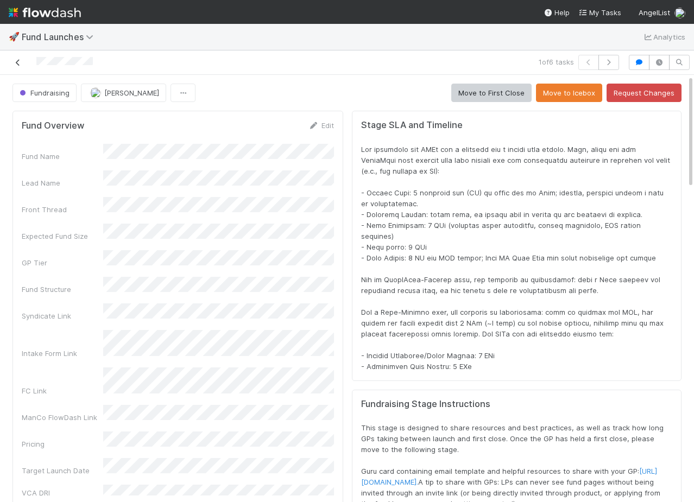 The width and height of the screenshot is (694, 502). I want to click on button: Move to First Close, so click(491, 93).